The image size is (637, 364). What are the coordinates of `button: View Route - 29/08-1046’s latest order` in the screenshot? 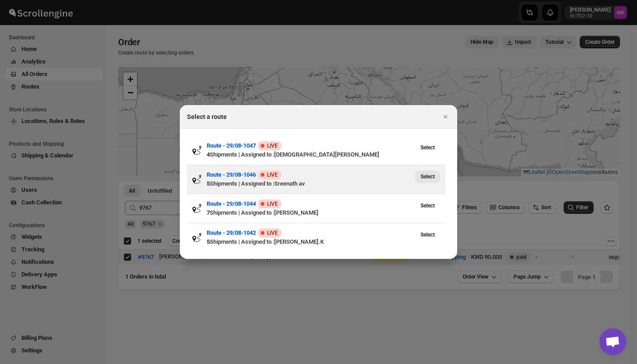 It's located at (427, 177).